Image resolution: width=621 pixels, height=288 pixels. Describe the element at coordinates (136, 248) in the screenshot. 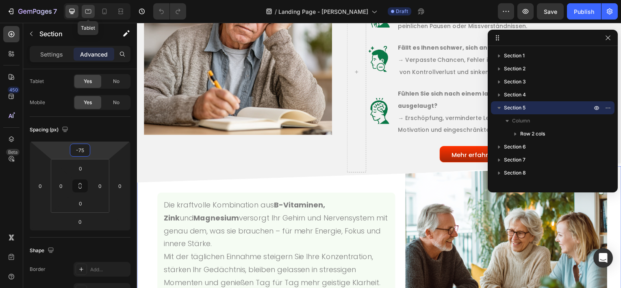

I see `span: Mit der täglichen Einnahme steigern Sie Ihre Konzentration, stärken Ihr Gedächtnis, bleiben gelas...` at that location.